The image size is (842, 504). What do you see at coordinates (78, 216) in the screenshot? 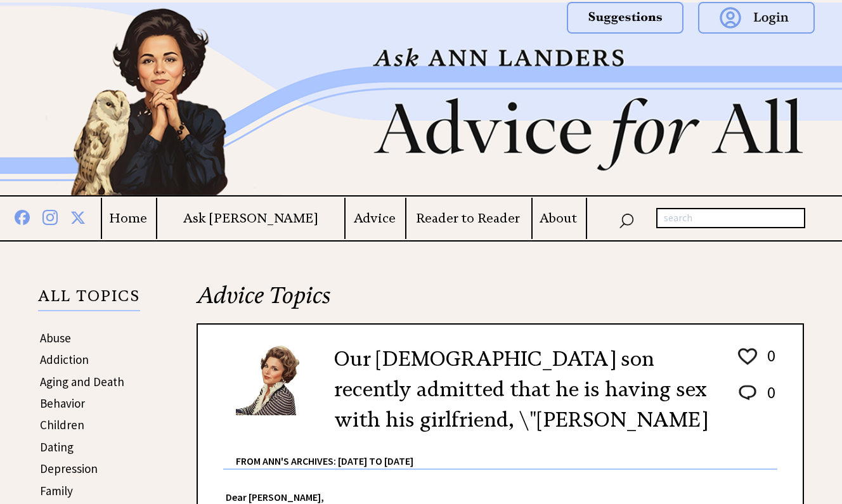
I see `img: x%20blue.png` at bounding box center [78, 216].